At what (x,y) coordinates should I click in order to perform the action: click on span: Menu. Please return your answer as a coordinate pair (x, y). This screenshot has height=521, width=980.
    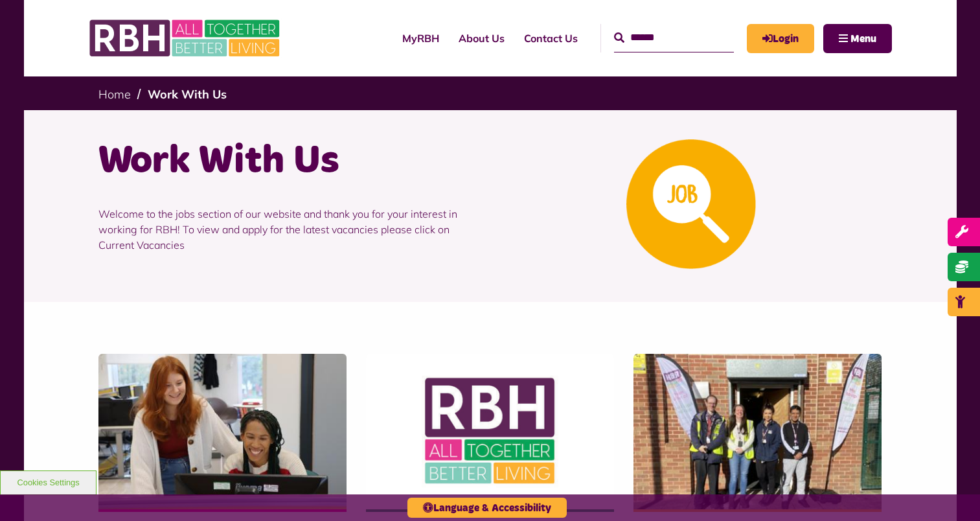
    Looking at the image, I should click on (863, 39).